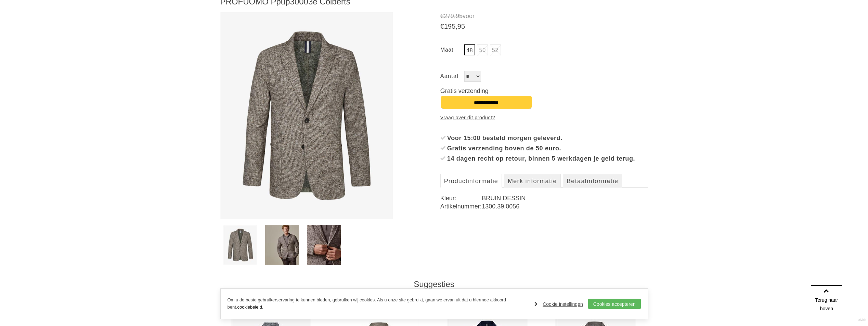 The width and height of the screenshot is (868, 326). What do you see at coordinates (307, 116) in the screenshot?
I see `img: PROFUOMO Ppup30003e Colberts` at bounding box center [307, 116].